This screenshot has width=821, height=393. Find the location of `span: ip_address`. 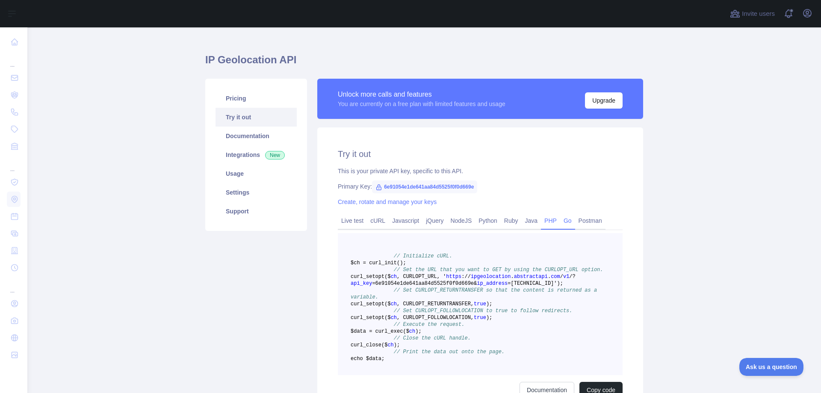

span: ip_address is located at coordinates (492, 283).